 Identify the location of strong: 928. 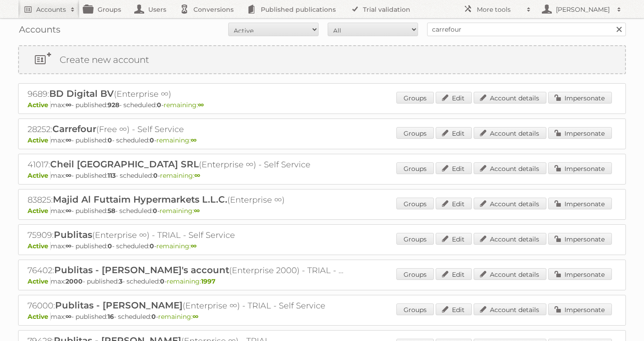
(113, 105).